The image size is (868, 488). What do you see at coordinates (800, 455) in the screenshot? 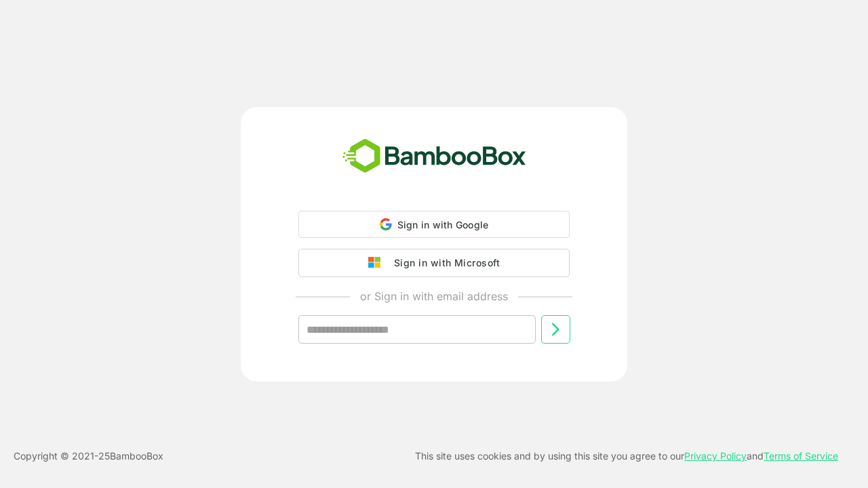
I see `a: Terms of Service` at bounding box center [800, 455].